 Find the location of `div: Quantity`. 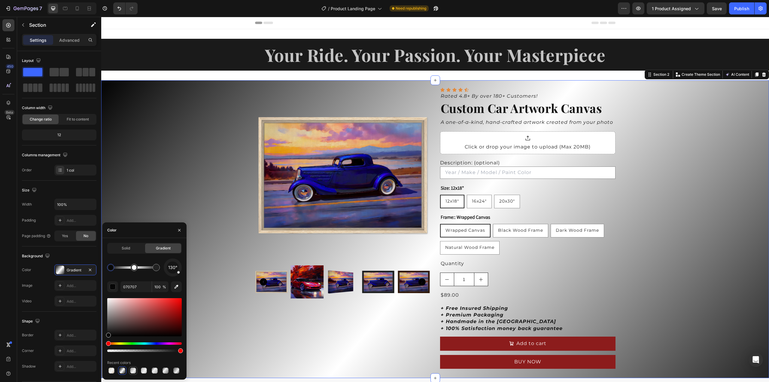

div: Quantity is located at coordinates (426, 247).